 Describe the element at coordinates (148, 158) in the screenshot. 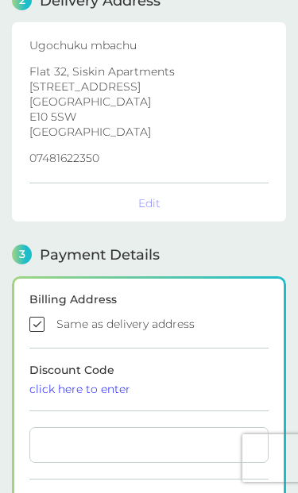

I see `p: 07481622350` at that location.